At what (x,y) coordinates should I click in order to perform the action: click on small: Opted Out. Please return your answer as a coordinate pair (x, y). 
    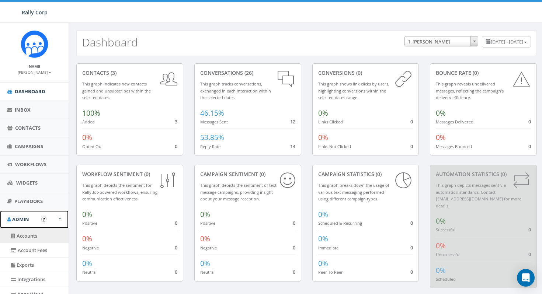
    Looking at the image, I should click on (93, 146).